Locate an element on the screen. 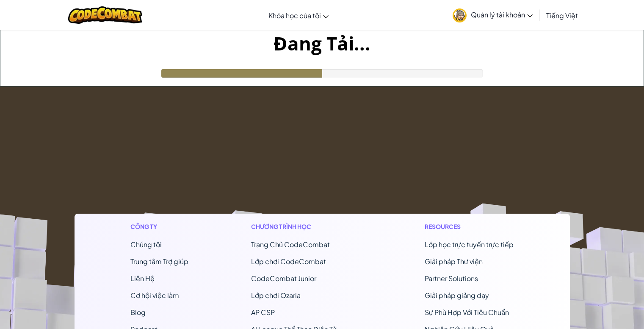 The image size is (644, 329). a: Partner Solutions is located at coordinates (451, 278).